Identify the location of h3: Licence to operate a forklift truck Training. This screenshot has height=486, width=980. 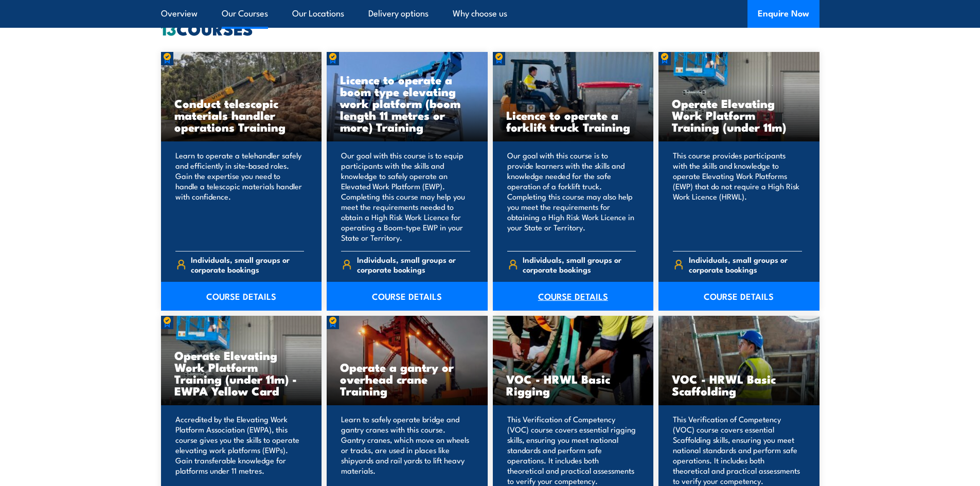
(573, 121).